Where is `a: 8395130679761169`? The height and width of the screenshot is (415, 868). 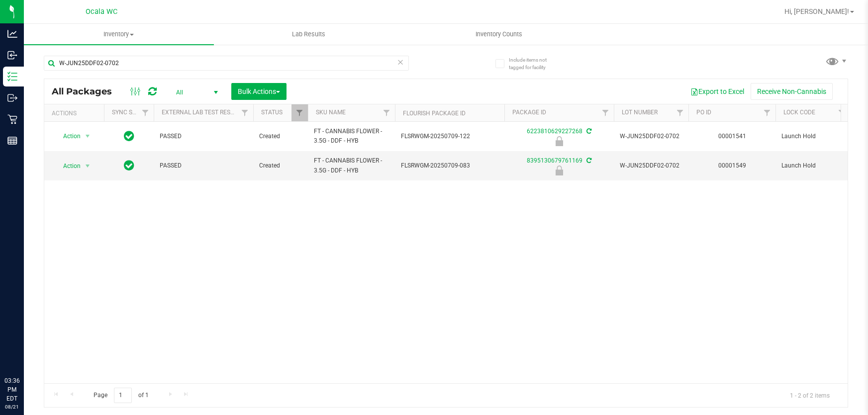 a: 8395130679761169 is located at coordinates (555, 160).